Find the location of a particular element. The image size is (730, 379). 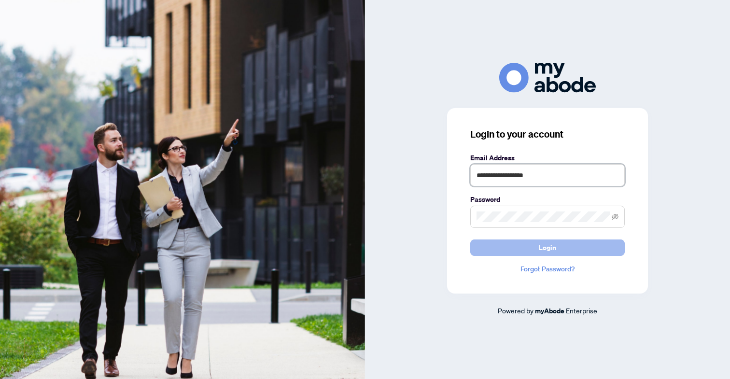

span: Enterprise is located at coordinates (582, 311).